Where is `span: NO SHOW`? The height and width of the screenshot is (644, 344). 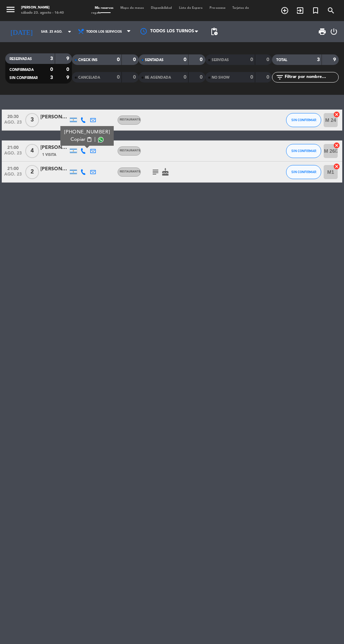 span: NO SHOW is located at coordinates (221, 78).